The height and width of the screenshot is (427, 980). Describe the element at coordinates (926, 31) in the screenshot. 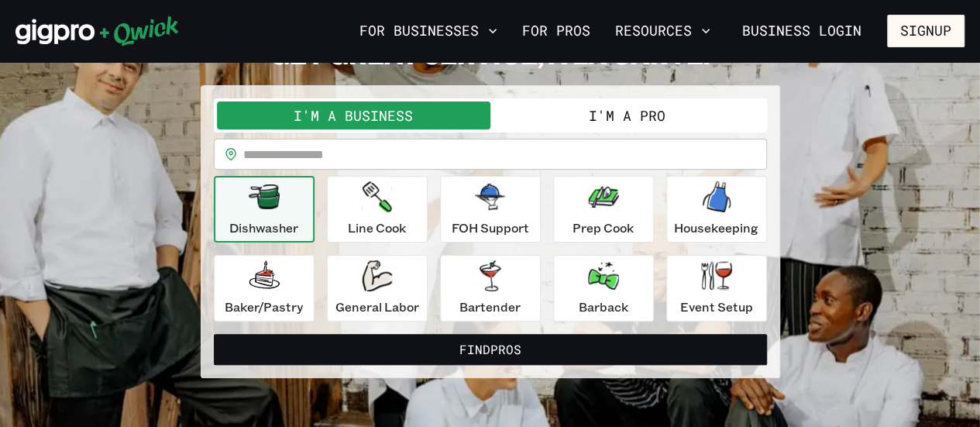

I see `button: Signup` at that location.